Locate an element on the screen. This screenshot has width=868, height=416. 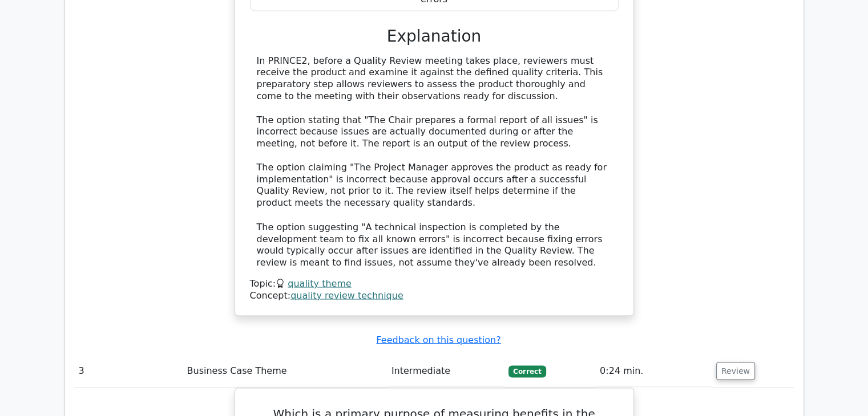
td: 0:24 min. is located at coordinates (653, 371).